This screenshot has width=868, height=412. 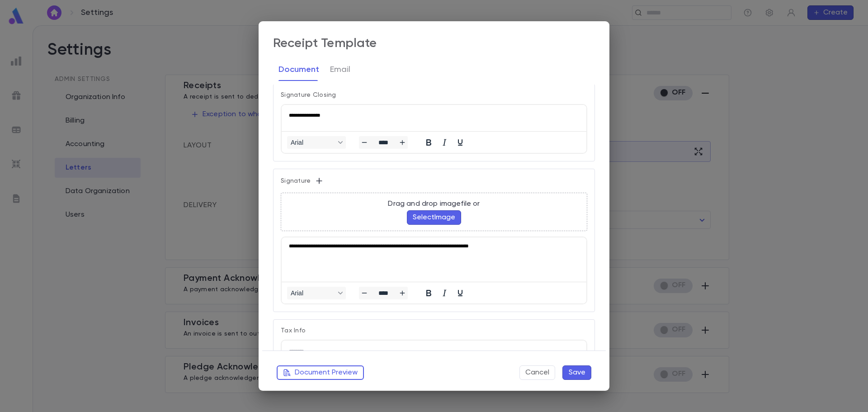 What do you see at coordinates (434, 95) in the screenshot?
I see `p: Signature Closing` at bounding box center [434, 95].